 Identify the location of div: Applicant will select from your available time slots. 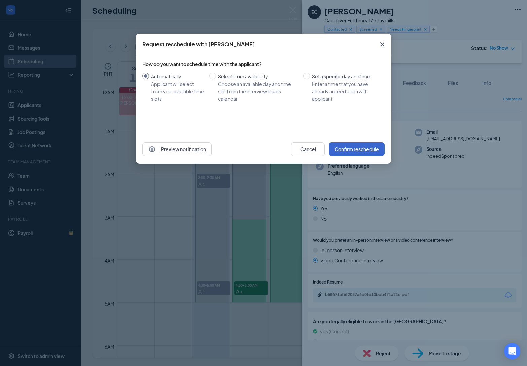
(177, 91).